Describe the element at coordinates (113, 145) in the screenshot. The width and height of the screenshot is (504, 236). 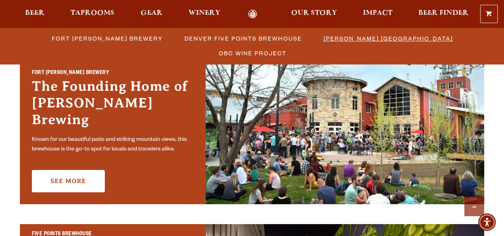
I see `p: Known for our beautiful patio and striking mountain views, this brewhouse is the go-to spot for l...` at that location.